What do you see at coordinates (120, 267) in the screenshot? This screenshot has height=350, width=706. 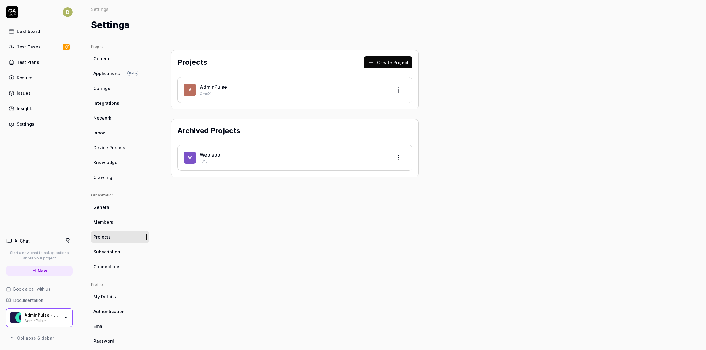 I see `a: Connections` at bounding box center [120, 267].